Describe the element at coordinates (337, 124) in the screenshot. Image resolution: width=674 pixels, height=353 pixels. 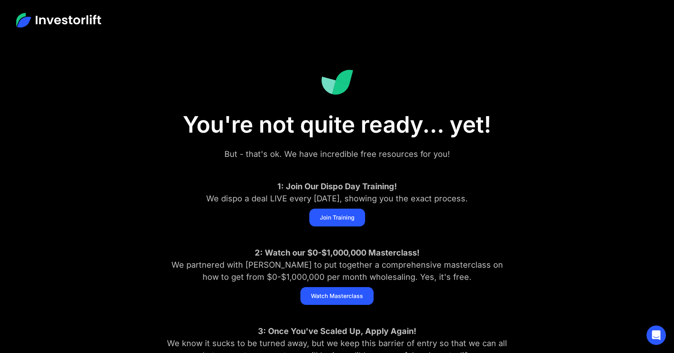
I see `h1: You're not quite ready... yet!` at that location.